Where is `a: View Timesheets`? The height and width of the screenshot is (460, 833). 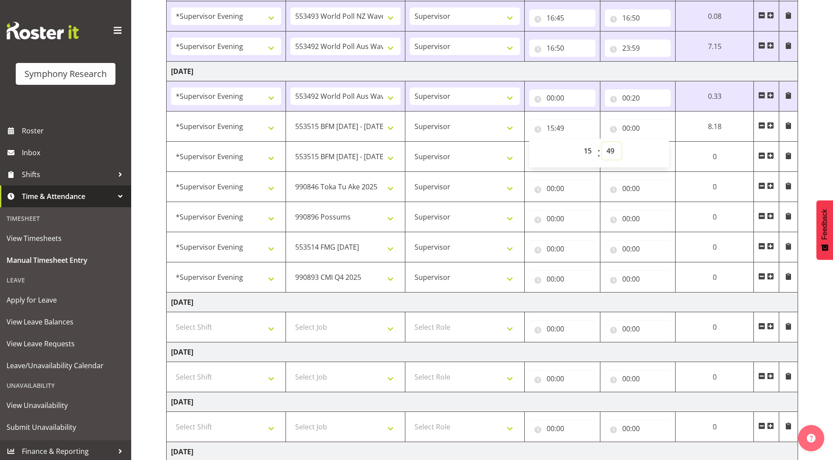
a: View Timesheets is located at coordinates (66, 238).